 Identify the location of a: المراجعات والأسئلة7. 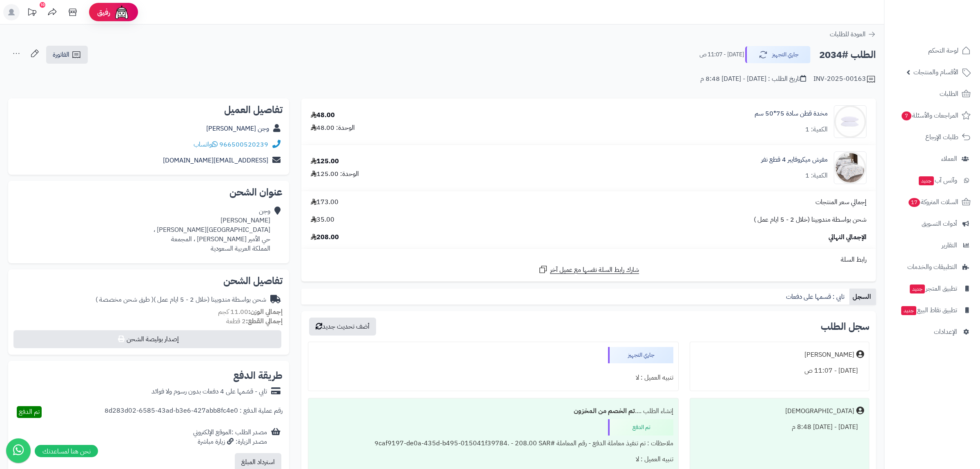
(932, 115).